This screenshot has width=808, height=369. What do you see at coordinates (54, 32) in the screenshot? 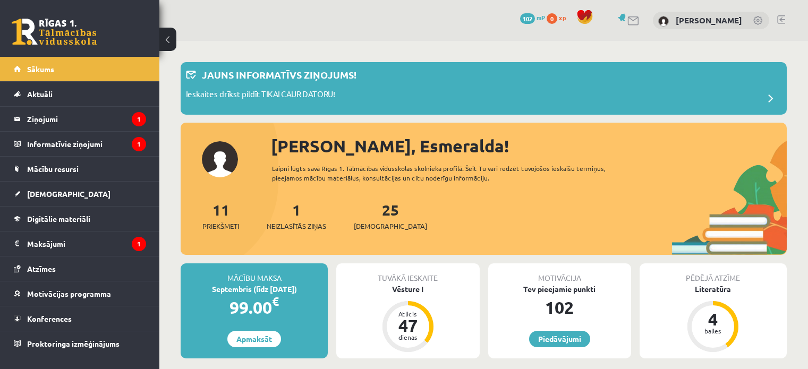
I see `a: Rīgas 1. Tālmācības vidusskola` at bounding box center [54, 32].